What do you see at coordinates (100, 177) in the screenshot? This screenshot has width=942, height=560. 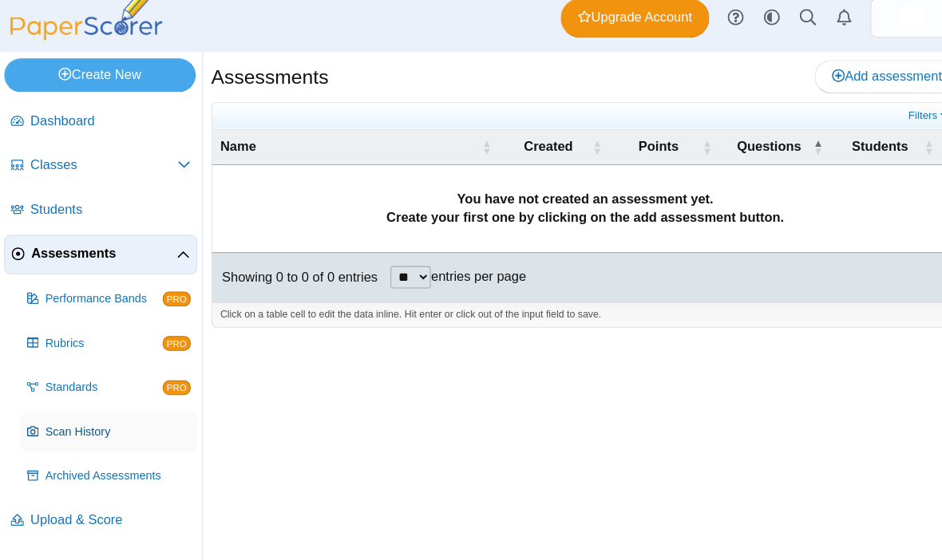 I see `a: Classes` at bounding box center [100, 177].